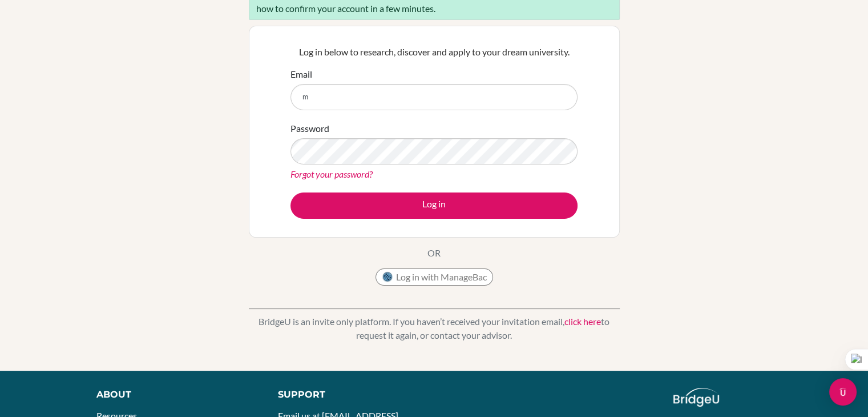 The width and height of the screenshot is (868, 417). I want to click on p: OR, so click(434, 253).